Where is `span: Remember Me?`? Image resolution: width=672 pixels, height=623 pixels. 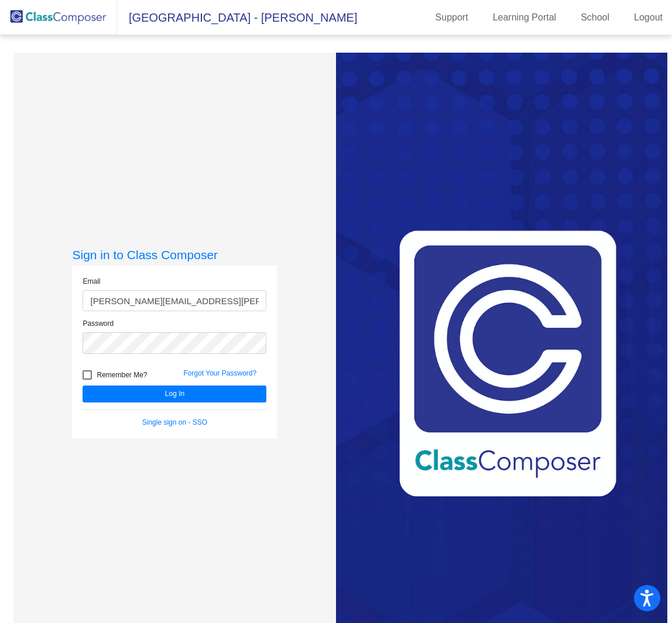
span: Remember Me? is located at coordinates (122, 375).